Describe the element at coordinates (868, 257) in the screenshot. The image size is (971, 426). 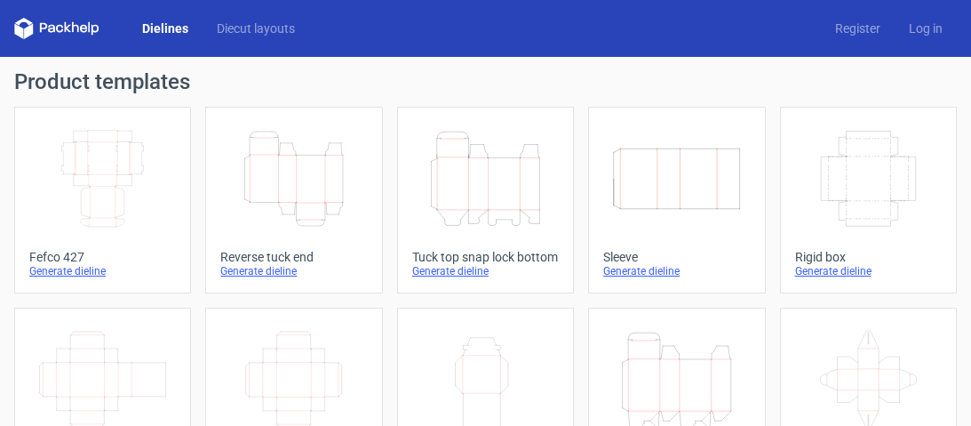
I see `div: Rigid box` at that location.